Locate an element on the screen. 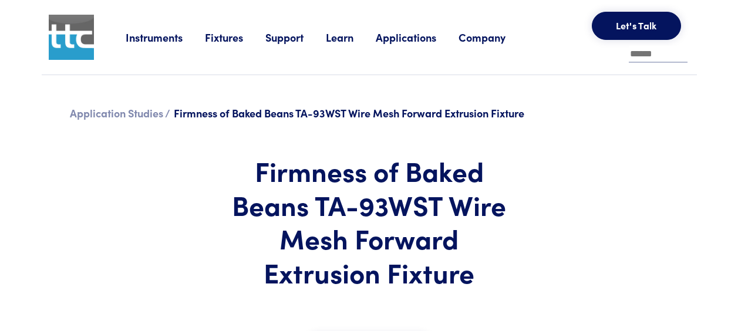 This screenshot has height=331, width=738. a: Company is located at coordinates (493, 37).